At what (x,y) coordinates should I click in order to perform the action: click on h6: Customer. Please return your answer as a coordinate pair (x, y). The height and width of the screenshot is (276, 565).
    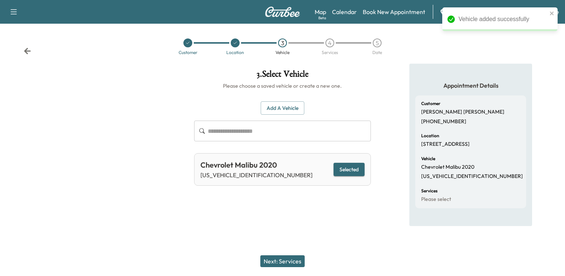
    Looking at the image, I should click on (431, 104).